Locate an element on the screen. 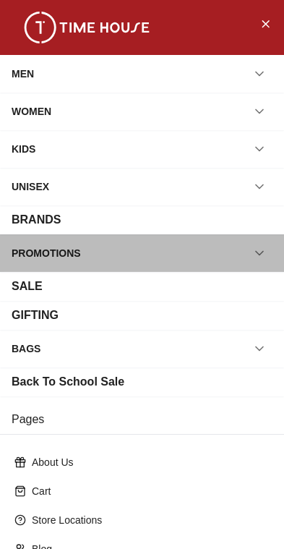 This screenshot has height=549, width=284. div: BRANDS is located at coordinates (36, 220).